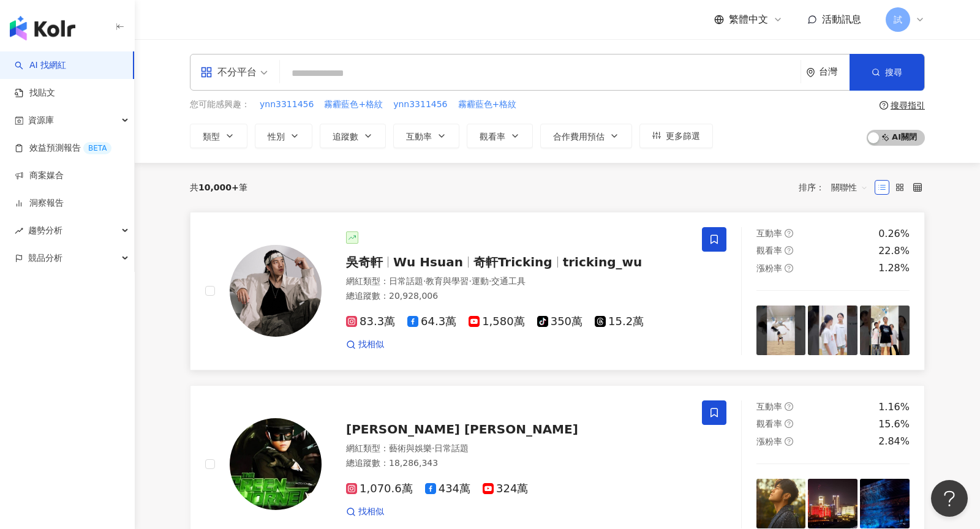 The width and height of the screenshot is (980, 529). Describe the element at coordinates (379, 489) in the screenshot. I see `span: 1,070.6萬` at that location.